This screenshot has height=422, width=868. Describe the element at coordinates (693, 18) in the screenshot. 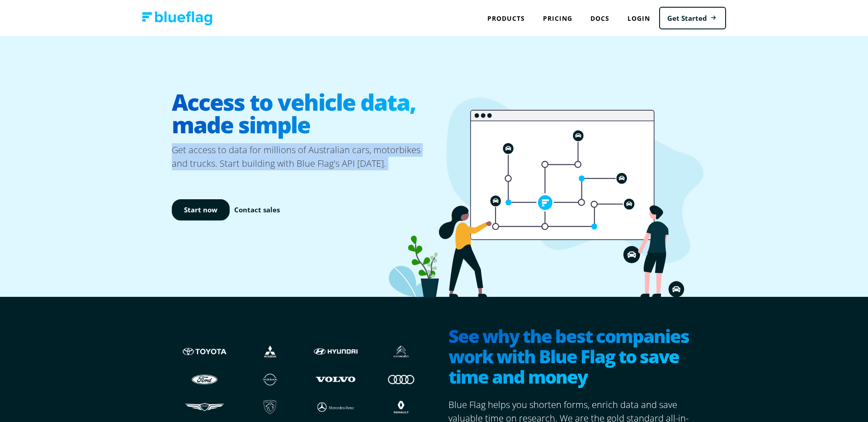

I see `a: Get Started` at that location.